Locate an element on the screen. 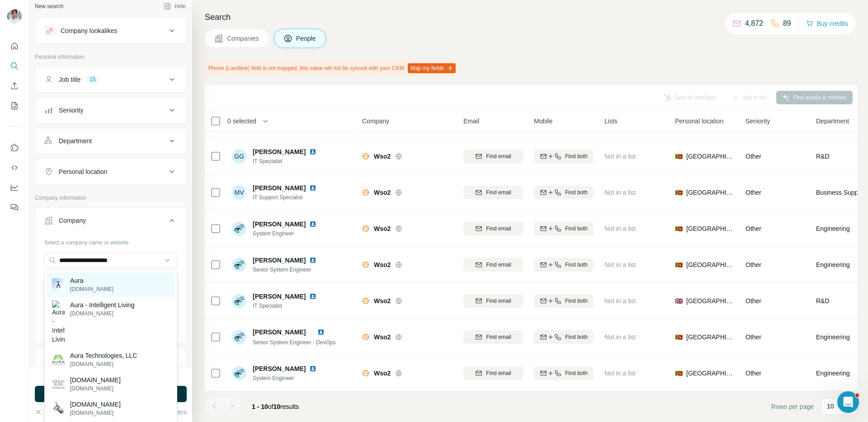 The width and height of the screenshot is (868, 422). span: 1 - 10 is located at coordinates (260, 406).